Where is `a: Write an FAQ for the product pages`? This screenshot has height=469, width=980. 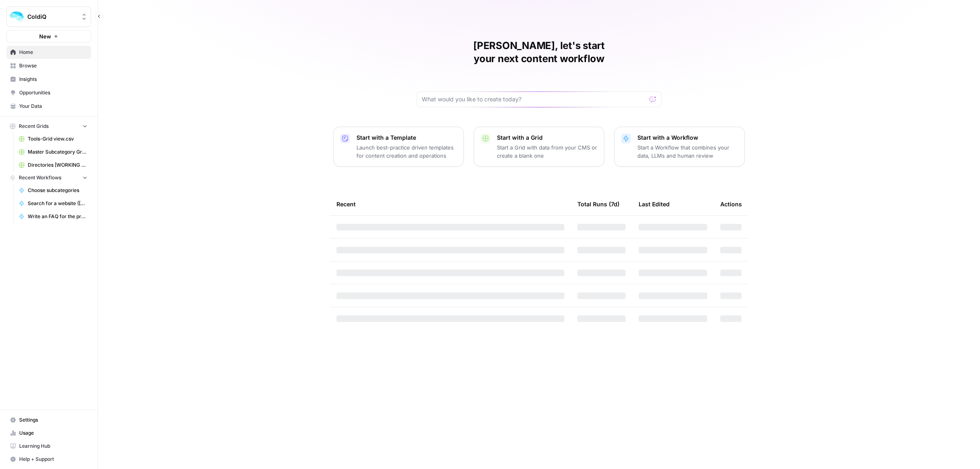
a: Write an FAQ for the product pages is located at coordinates (53, 216).